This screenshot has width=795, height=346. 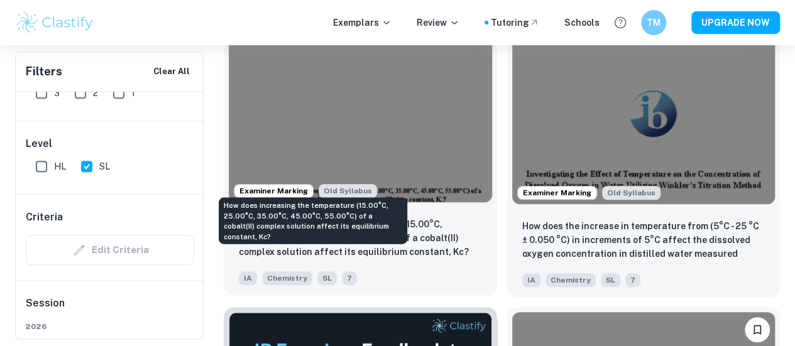 I want to click on div: Schools, so click(x=582, y=23).